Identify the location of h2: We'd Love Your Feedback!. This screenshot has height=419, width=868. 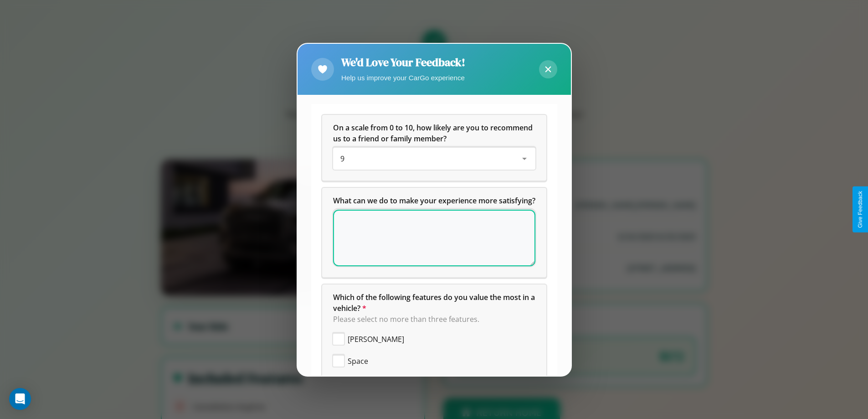
(403, 62).